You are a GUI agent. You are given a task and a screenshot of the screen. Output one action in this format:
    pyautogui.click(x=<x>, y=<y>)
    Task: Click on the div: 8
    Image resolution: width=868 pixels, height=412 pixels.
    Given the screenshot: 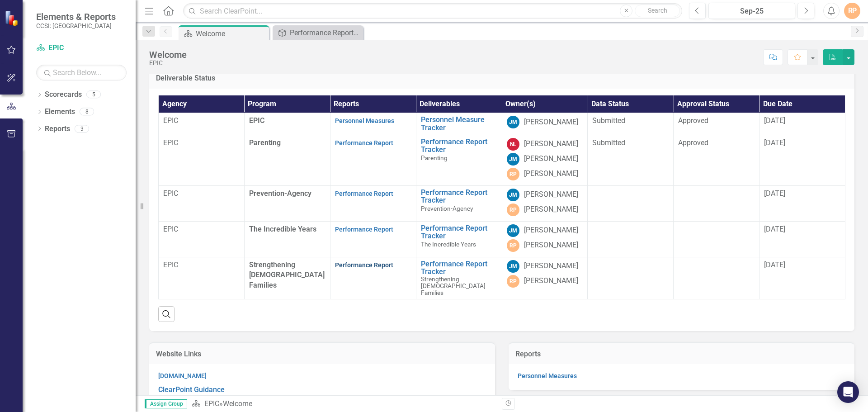 What is the action you would take?
    pyautogui.click(x=87, y=111)
    